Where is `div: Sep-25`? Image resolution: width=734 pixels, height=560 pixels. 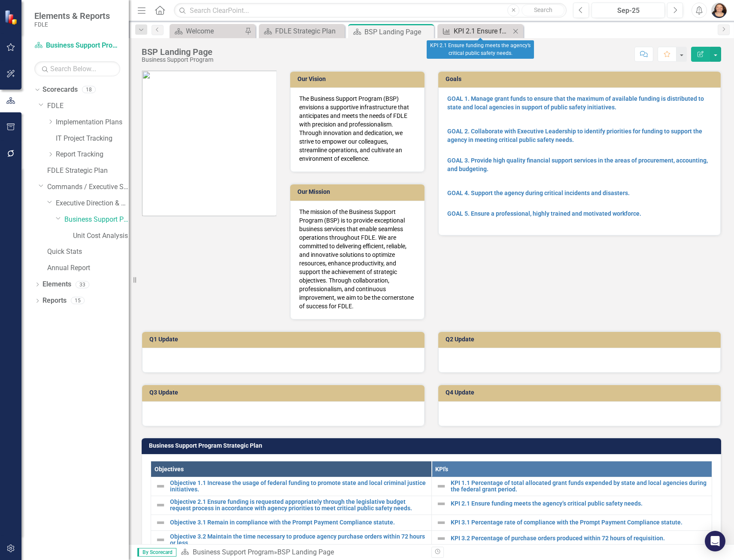 div: Sep-25 is located at coordinates (628, 11).